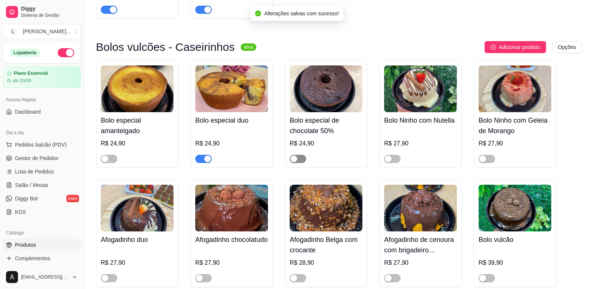  Describe the element at coordinates (42, 12) in the screenshot. I see `a: DiggySistema de Gestão` at that location.